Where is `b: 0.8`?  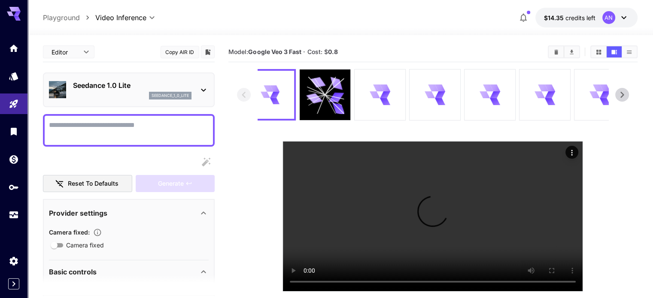
b: 0.8 is located at coordinates (333, 52).